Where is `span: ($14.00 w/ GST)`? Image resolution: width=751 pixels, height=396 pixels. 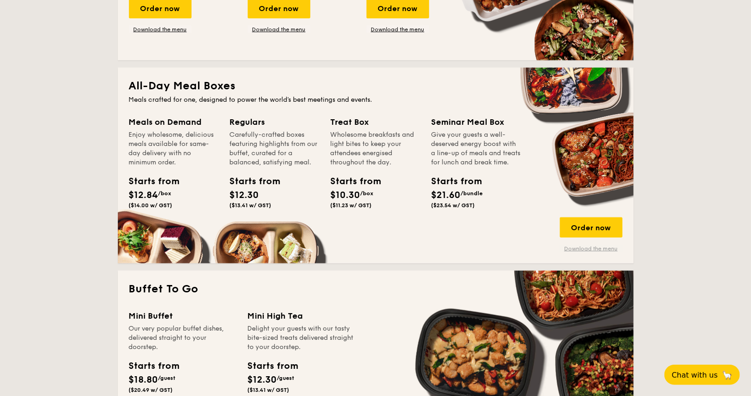
span: ($14.00 w/ GST) is located at coordinates (151, 205).